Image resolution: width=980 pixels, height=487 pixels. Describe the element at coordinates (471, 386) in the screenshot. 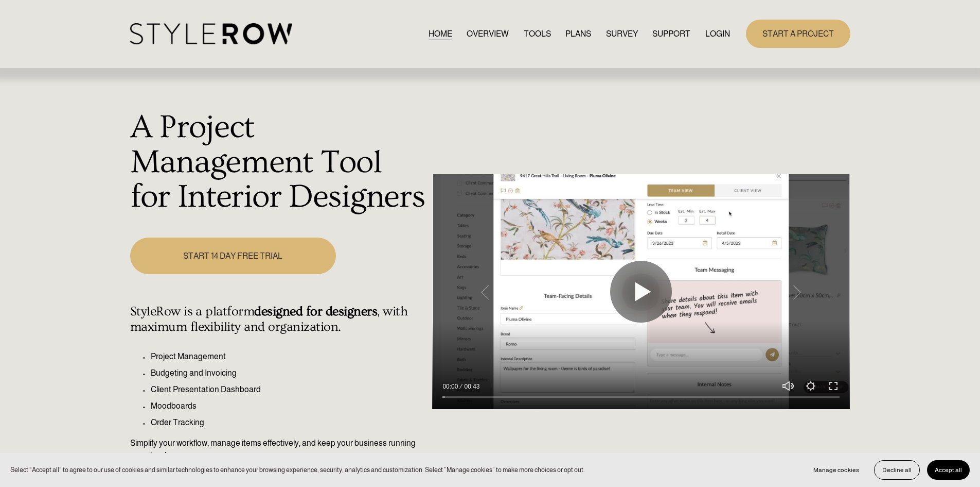

I see `div: Duration` at that location.